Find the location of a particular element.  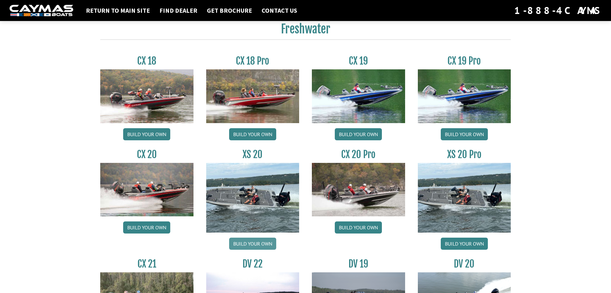

img: white-logo-c9c8dbefe5ff5ceceb0f0178aa75bf4bb51f6bca0971e226c86eb53dfe498488.png is located at coordinates (41, 11).